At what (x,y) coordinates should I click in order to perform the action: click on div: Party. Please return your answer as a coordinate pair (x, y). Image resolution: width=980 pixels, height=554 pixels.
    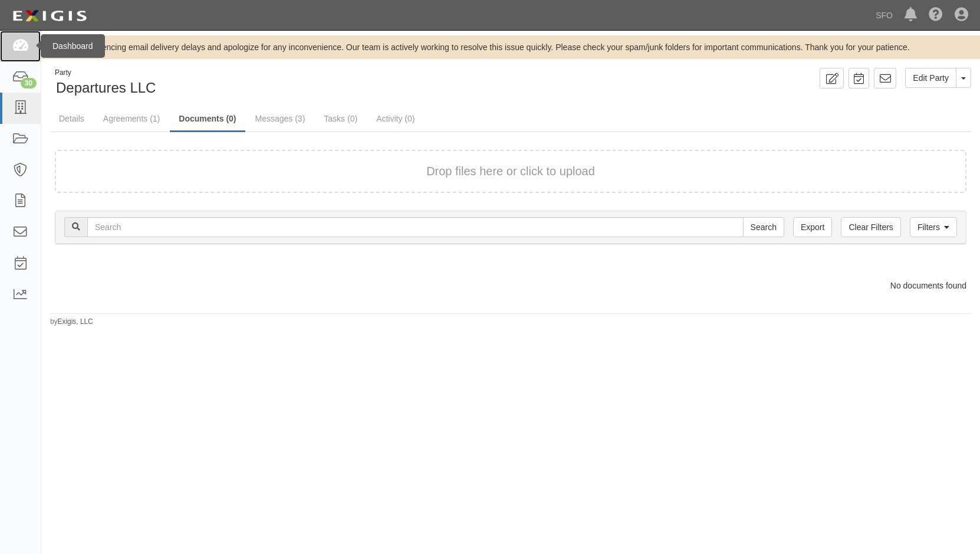
    Looking at the image, I should click on (105, 72).